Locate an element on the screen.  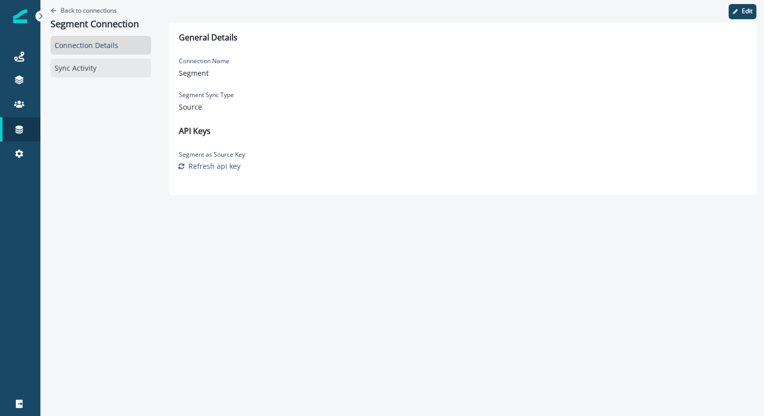
button: Edit is located at coordinates (742, 12).